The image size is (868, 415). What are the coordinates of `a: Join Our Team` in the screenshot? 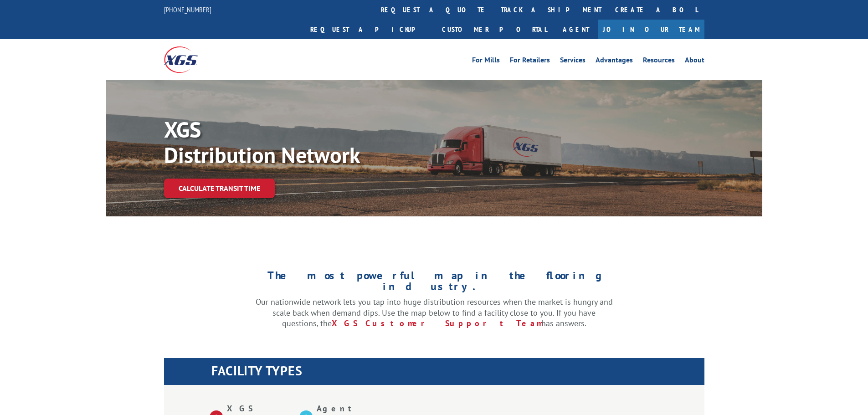 It's located at (651, 30).